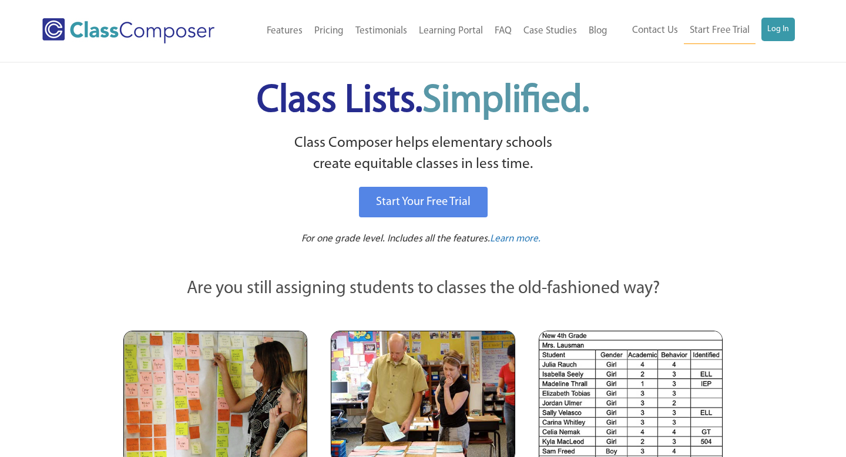 This screenshot has width=846, height=457. What do you see at coordinates (423, 289) in the screenshot?
I see `p: Are you still assigning students to classes the old-fashioned way?` at bounding box center [423, 289].